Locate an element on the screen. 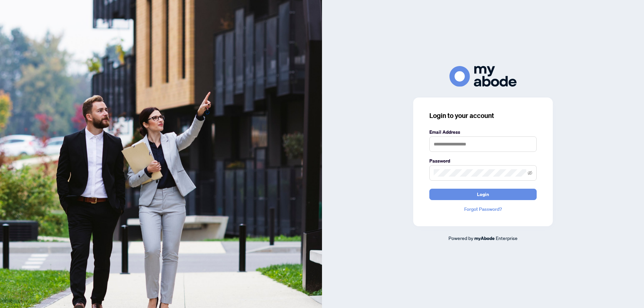 Image resolution: width=644 pixels, height=308 pixels. span: eye-invisible is located at coordinates (530, 173).